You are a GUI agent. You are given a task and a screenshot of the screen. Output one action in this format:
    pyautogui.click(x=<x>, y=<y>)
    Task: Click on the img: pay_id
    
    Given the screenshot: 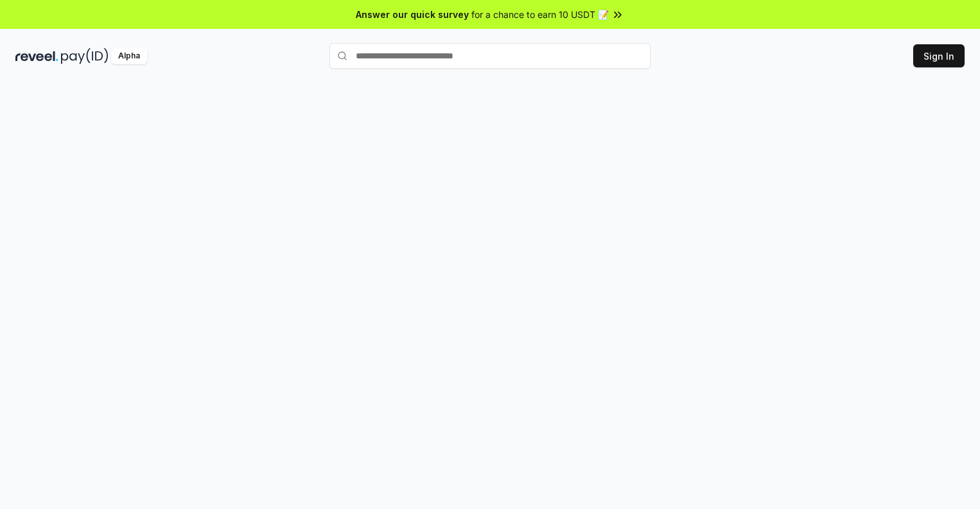 What is the action you would take?
    pyautogui.click(x=85, y=56)
    